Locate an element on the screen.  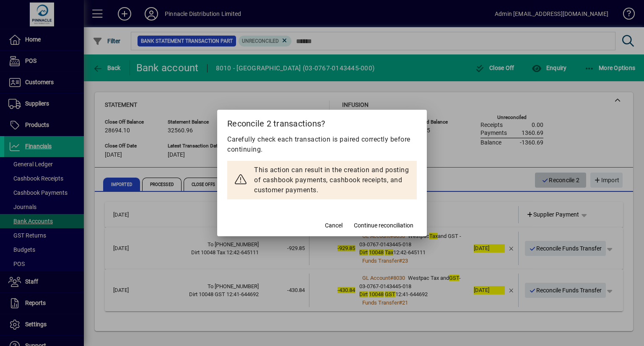
span: Continue reconciliation is located at coordinates (383, 225).